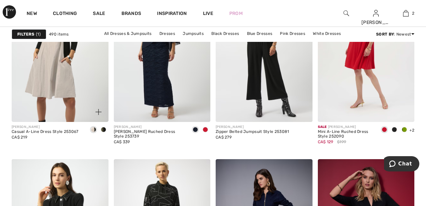 This screenshot has height=206, width=426. What do you see at coordinates (385, 34) in the screenshot?
I see `strong: Sort By` at bounding box center [385, 34].